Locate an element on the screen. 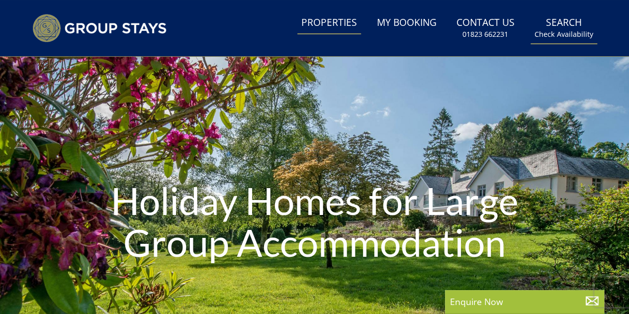 The width and height of the screenshot is (629, 314). img: Group Stays is located at coordinates (99, 28).